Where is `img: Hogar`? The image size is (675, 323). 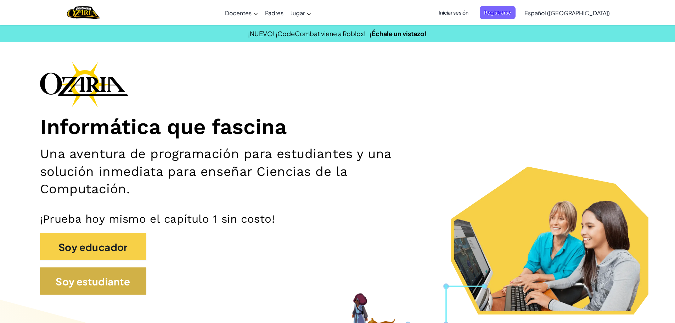
img: Hogar is located at coordinates (83, 12).